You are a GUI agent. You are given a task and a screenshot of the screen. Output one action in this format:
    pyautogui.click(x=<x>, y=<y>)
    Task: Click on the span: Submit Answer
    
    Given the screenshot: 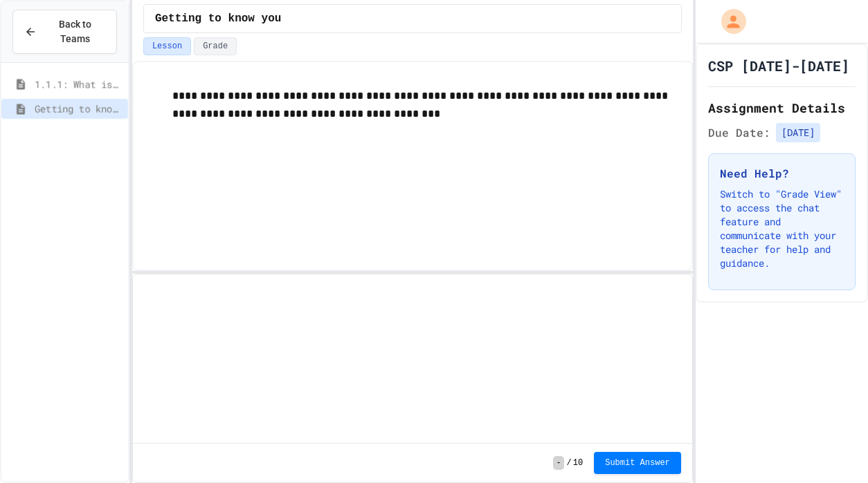 What is the action you would take?
    pyautogui.click(x=637, y=463)
    